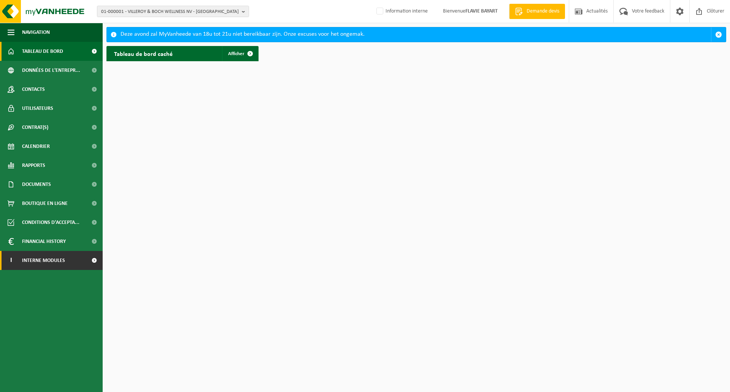 The image size is (730, 392). I want to click on span: Rapports, so click(33, 165).